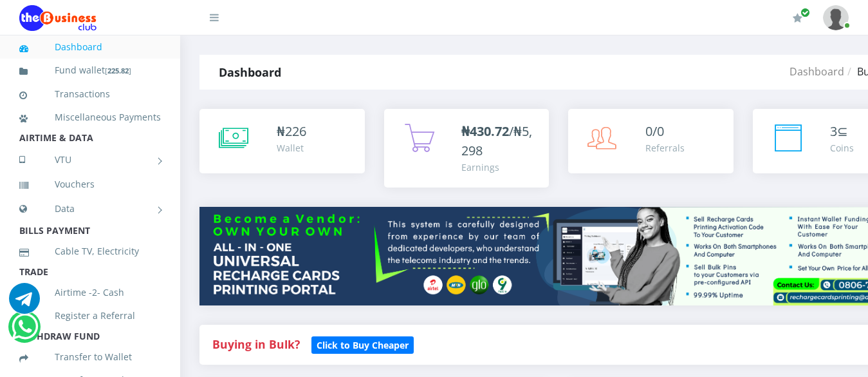 This screenshot has width=868, height=377. Describe the element at coordinates (90, 209) in the screenshot. I see `a: Data` at that location.